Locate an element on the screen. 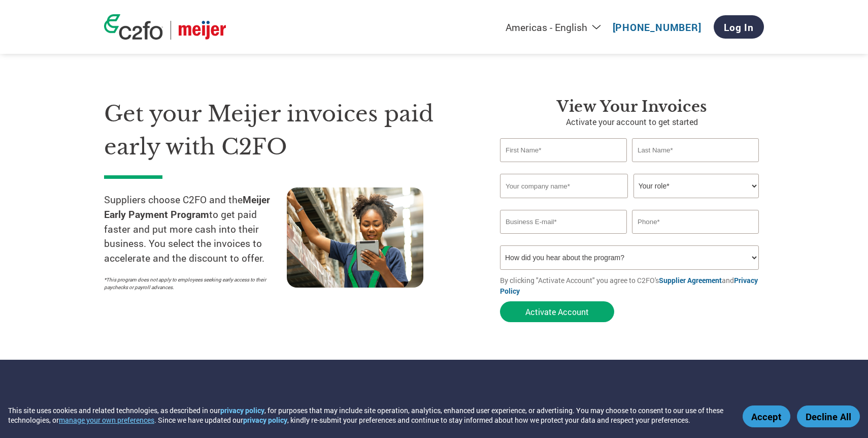  a: Supplier Agreement is located at coordinates (690, 280).